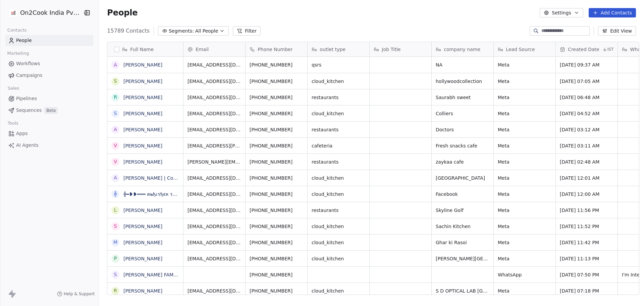  I want to click on div: P, so click(116, 258).